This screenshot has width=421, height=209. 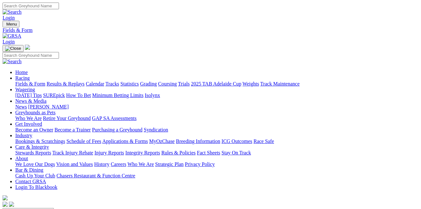 I want to click on a: Bookings & Scratchings, so click(x=40, y=141).